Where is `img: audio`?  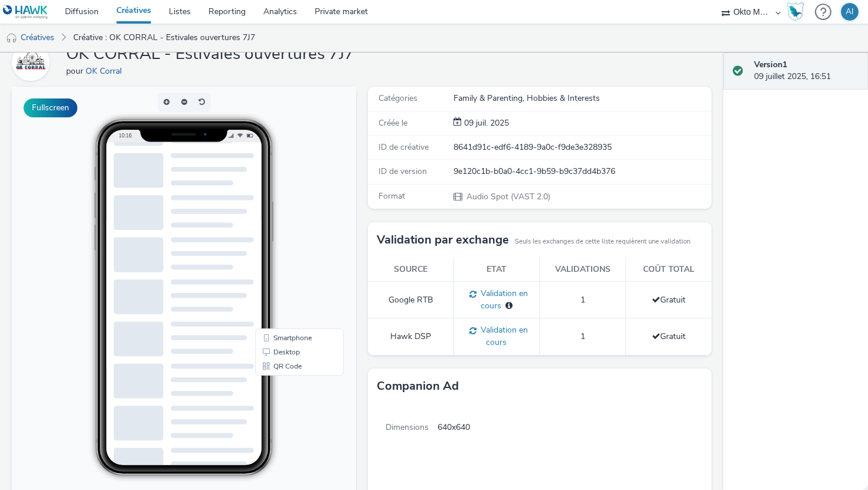 img: audio is located at coordinates (12, 38).